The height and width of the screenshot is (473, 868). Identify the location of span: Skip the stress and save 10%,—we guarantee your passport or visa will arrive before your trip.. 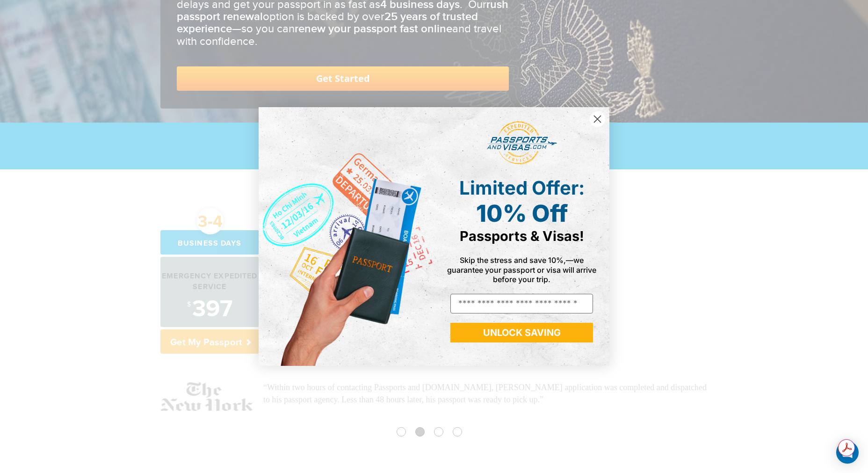
(522, 270).